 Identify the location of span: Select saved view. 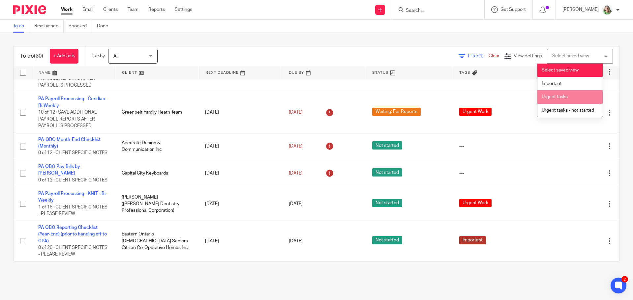
(560, 70).